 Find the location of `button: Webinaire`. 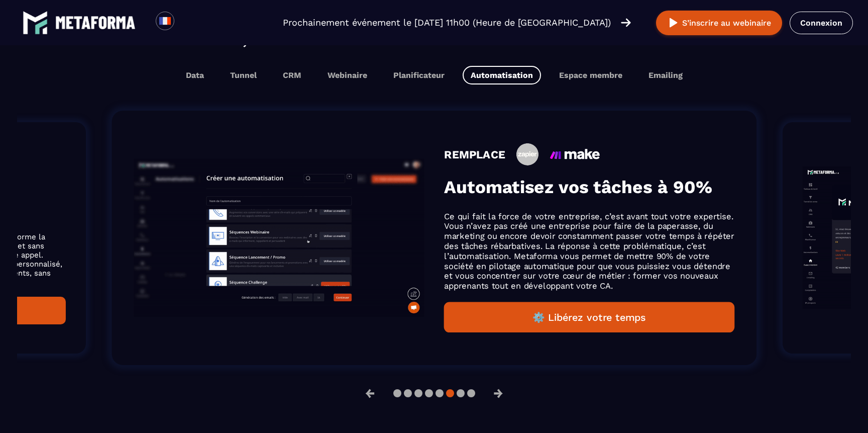

button: Webinaire is located at coordinates (347, 75).